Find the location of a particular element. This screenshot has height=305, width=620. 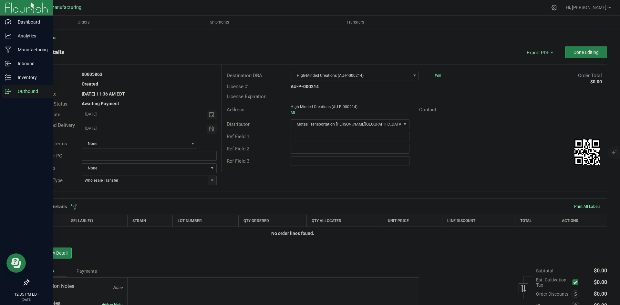

a: Shipments is located at coordinates (219, 22).